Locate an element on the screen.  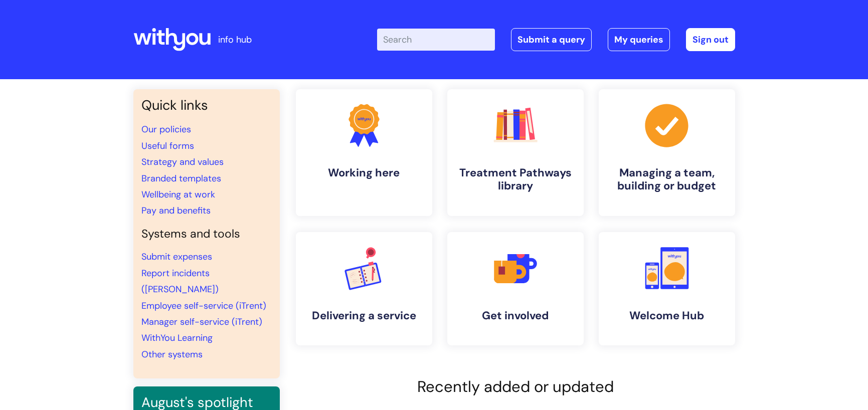
h4: Get involved is located at coordinates (515, 315).